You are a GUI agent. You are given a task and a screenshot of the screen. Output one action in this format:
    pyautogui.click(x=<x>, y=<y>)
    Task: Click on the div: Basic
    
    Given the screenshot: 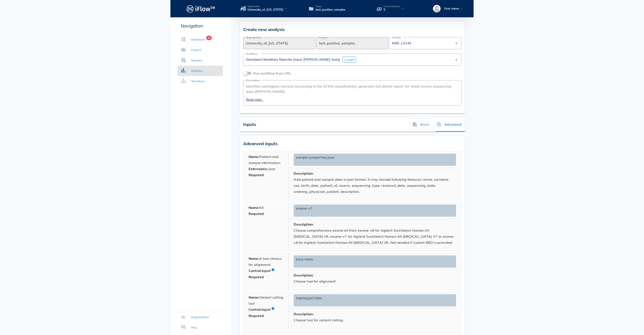 What is the action you would take?
    pyautogui.click(x=421, y=124)
    